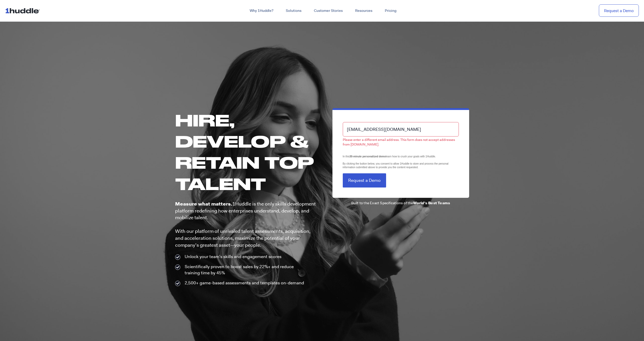  What do you see at coordinates (368, 156) in the screenshot?
I see `strong: 30-minute personalized demo` at bounding box center [368, 156].